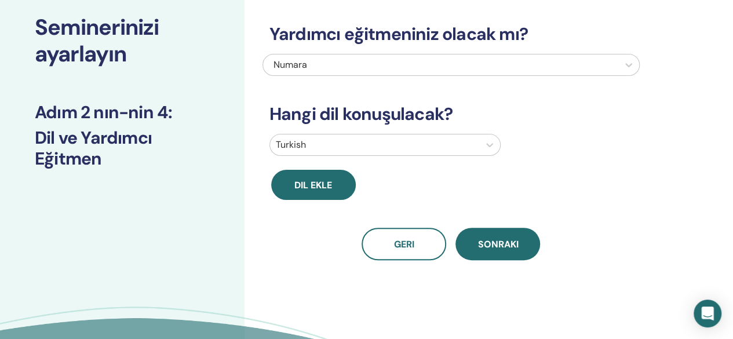 This screenshot has height=339, width=733. Describe the element at coordinates (313, 185) in the screenshot. I see `button: Dil ekle` at that location.